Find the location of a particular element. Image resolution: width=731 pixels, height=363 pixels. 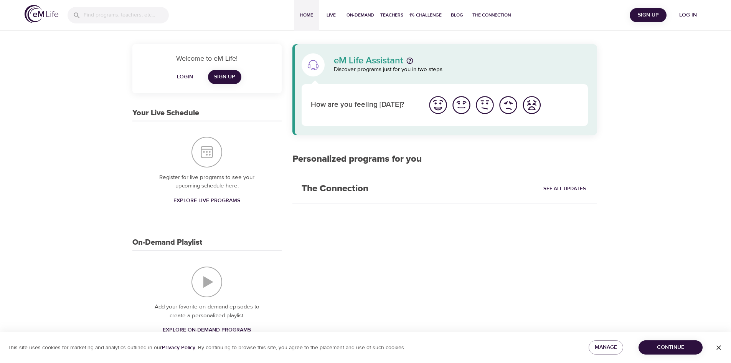

span: The Connection is located at coordinates (492, 15).